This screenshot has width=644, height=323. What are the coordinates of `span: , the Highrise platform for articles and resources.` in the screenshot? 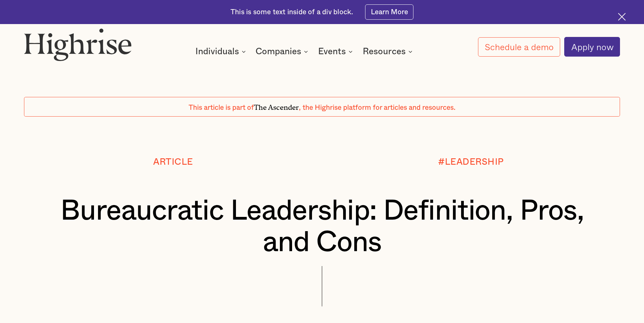 It's located at (377, 107).